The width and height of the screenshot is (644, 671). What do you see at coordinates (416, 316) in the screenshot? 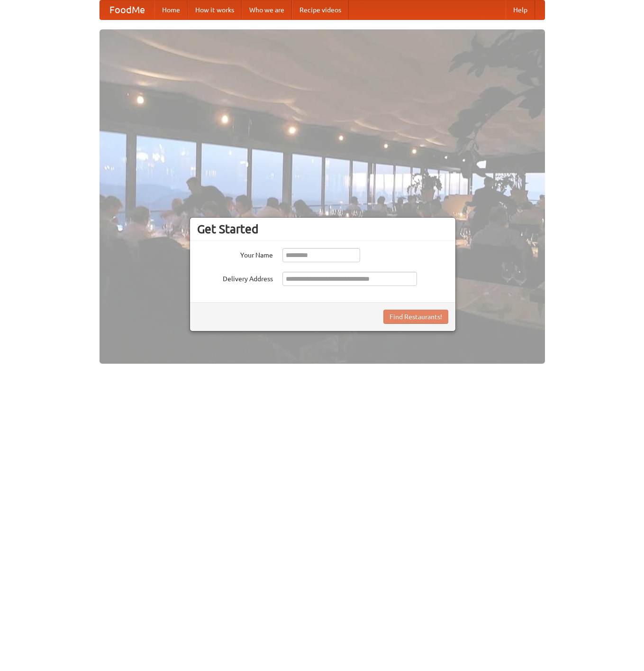
I see `button: Find Restaurants!` at bounding box center [416, 316].